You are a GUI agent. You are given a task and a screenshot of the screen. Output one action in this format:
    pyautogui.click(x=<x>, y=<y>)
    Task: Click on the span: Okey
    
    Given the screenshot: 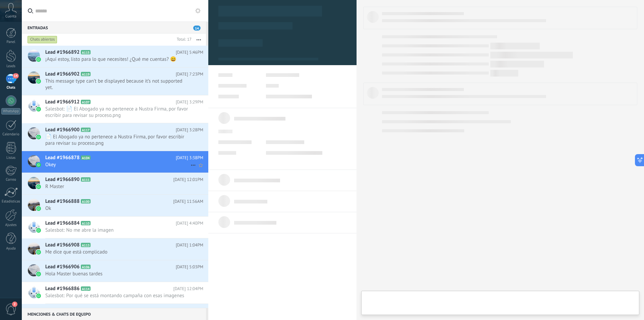 What is the action you would take?
    pyautogui.click(x=118, y=165)
    